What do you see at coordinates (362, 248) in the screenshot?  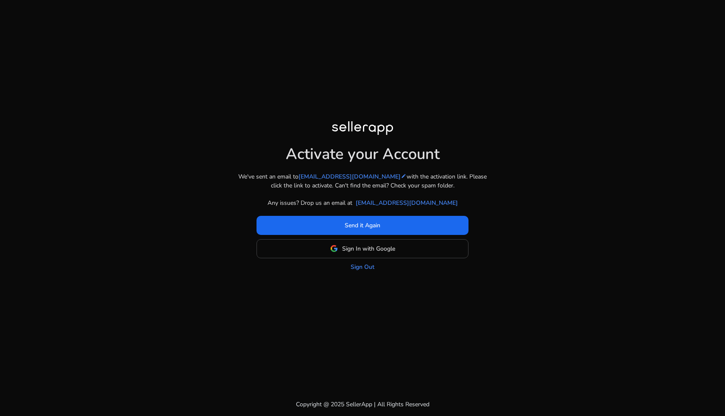 I see `button: Sign In with Google` at bounding box center [362, 248].